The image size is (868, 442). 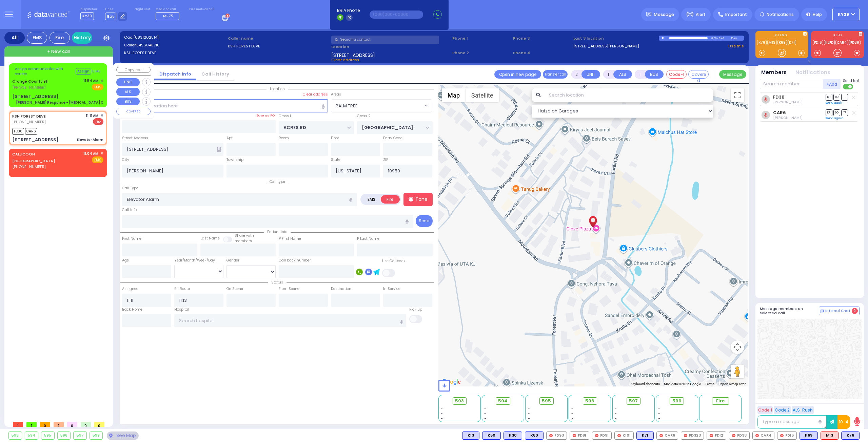 I want to click on button: ALS, so click(x=622, y=74).